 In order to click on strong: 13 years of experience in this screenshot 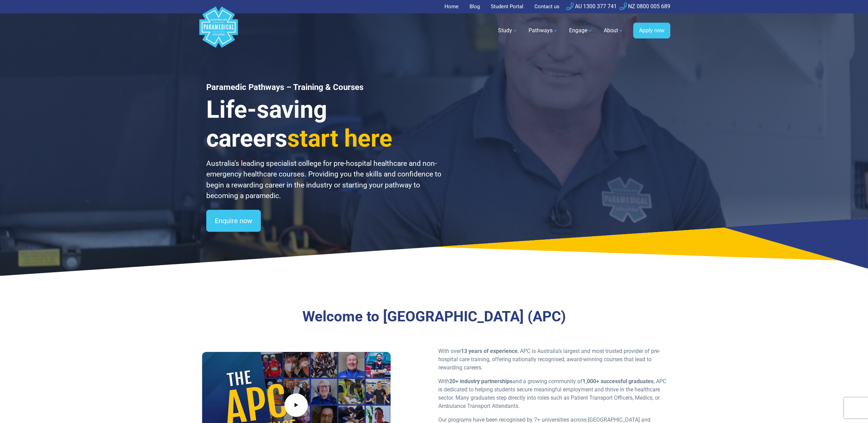, I will do `click(489, 351)`.